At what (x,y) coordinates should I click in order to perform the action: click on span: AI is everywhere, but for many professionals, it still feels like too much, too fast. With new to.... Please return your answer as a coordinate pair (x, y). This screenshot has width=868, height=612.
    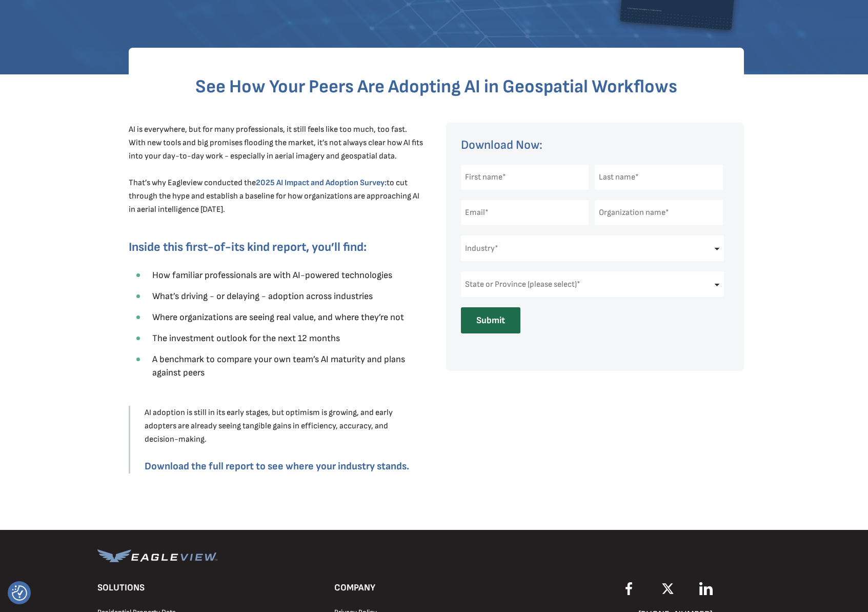
    Looking at the image, I should click on (276, 156).